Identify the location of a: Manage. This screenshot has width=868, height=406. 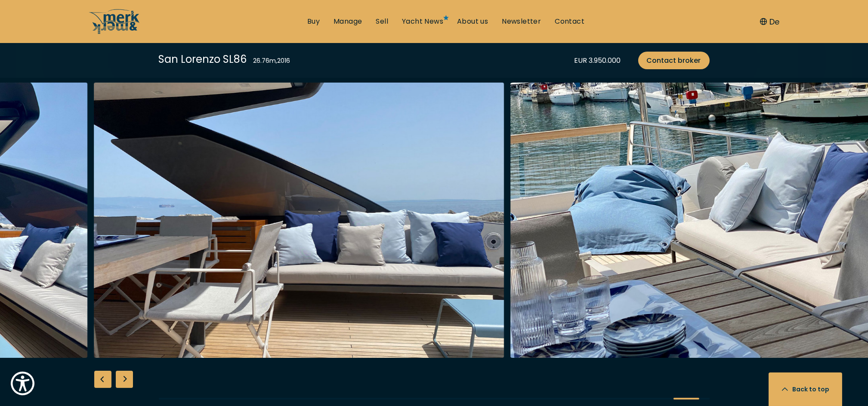
(348, 21).